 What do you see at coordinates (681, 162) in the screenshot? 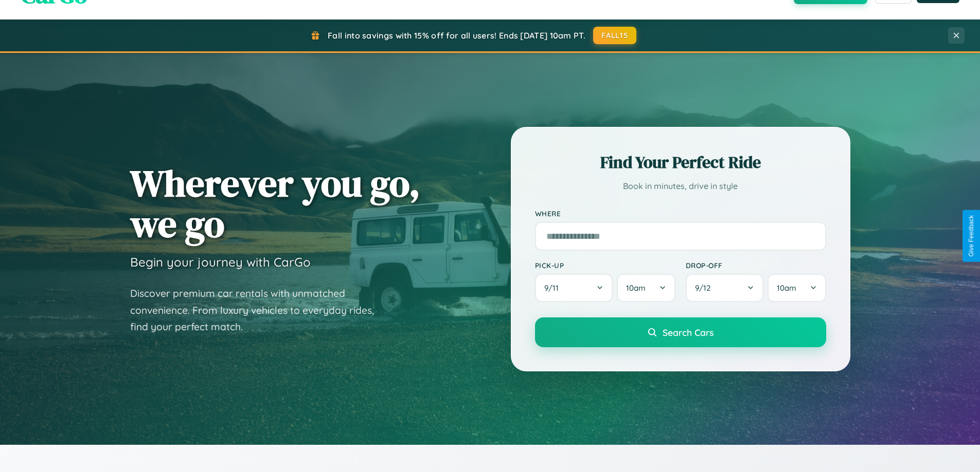
I see `h2: Find Your Perfect Ride` at bounding box center [681, 162].